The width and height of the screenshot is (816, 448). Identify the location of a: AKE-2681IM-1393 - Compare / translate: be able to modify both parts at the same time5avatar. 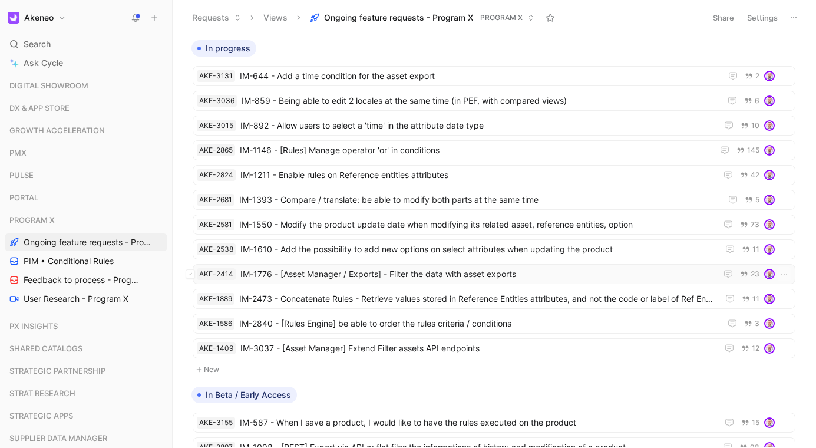
(494, 200).